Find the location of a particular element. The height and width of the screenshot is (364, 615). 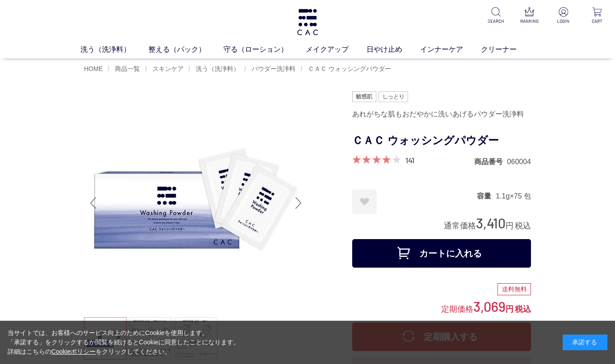

dt: 商品番号 is located at coordinates (491, 162).